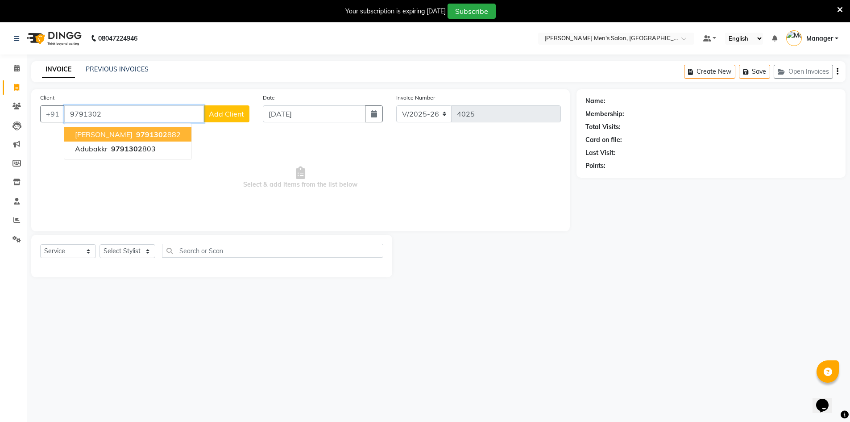  I want to click on ngb-highlight: 803, so click(132, 149).